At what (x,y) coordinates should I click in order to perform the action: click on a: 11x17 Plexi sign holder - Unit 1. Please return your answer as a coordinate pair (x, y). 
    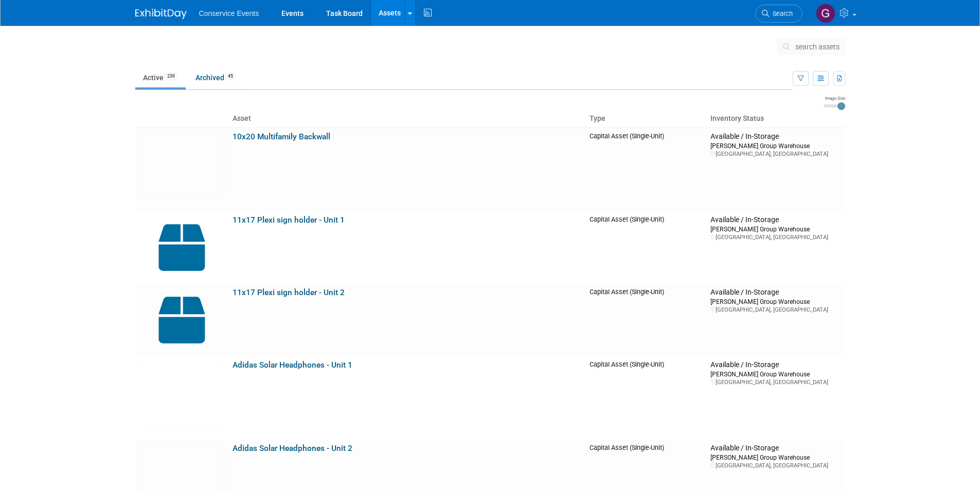
    Looking at the image, I should click on (289, 220).